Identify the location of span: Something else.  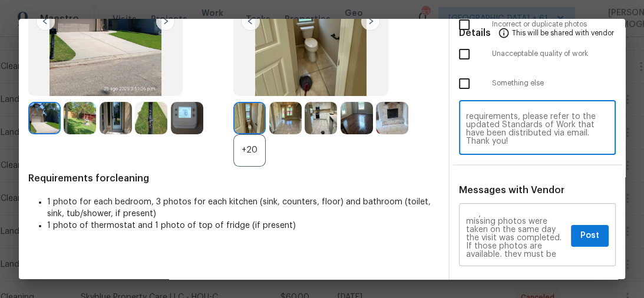
(554, 83).